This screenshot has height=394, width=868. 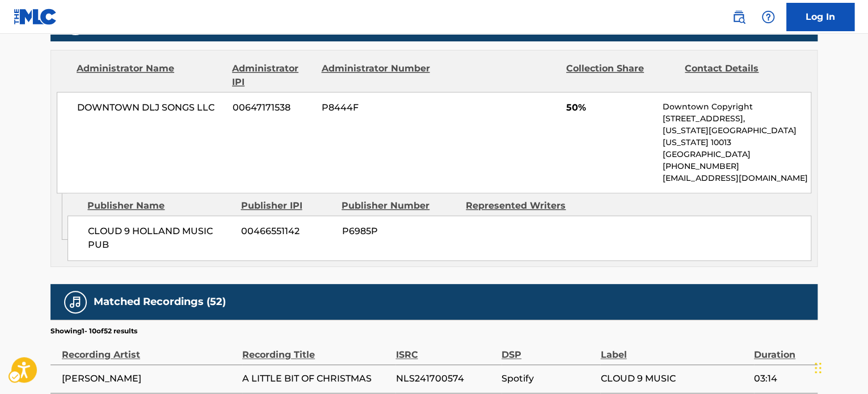 What do you see at coordinates (316, 379) in the screenshot?
I see `span: A LITTLE BIT OF CHRISTMAS` at bounding box center [316, 379].